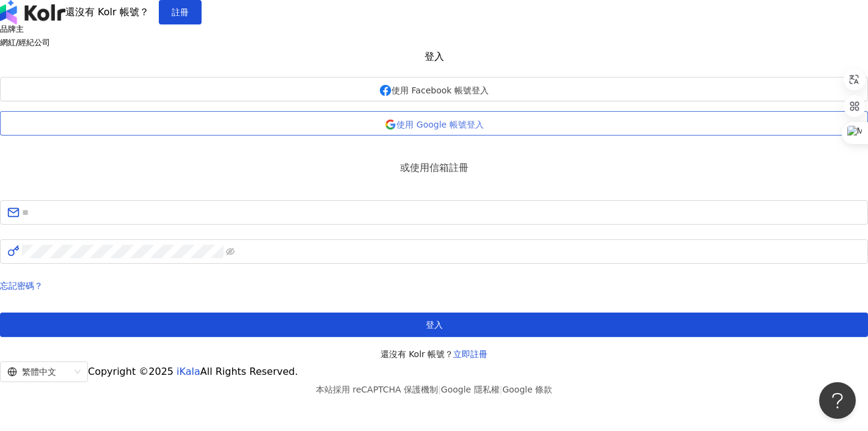 The image size is (868, 431). What do you see at coordinates (435, 168) in the screenshot?
I see `span: 或使用信箱註冊` at bounding box center [435, 168].